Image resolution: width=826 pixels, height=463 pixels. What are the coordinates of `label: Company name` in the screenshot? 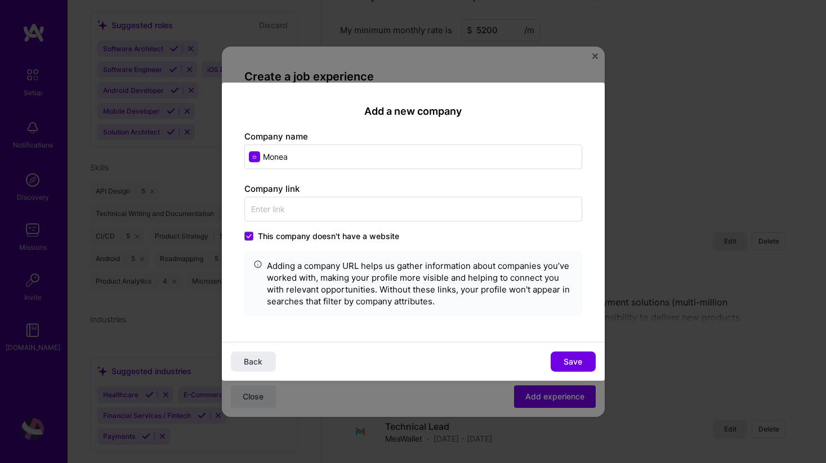 It's located at (276, 136).